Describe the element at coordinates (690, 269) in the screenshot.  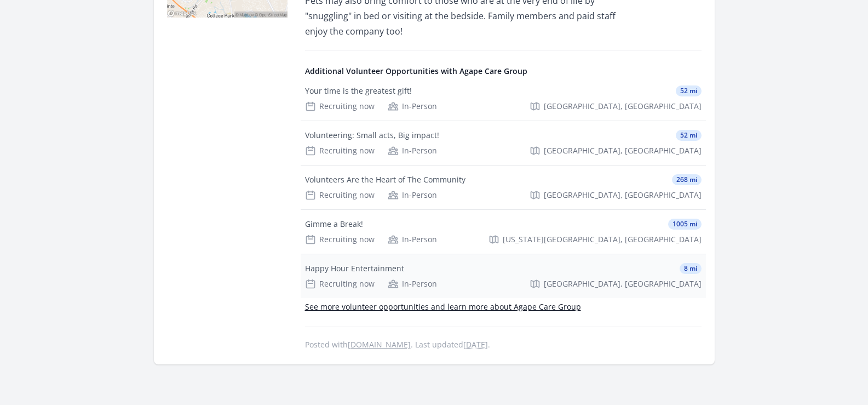
I see `span: 8 mi` at that location.